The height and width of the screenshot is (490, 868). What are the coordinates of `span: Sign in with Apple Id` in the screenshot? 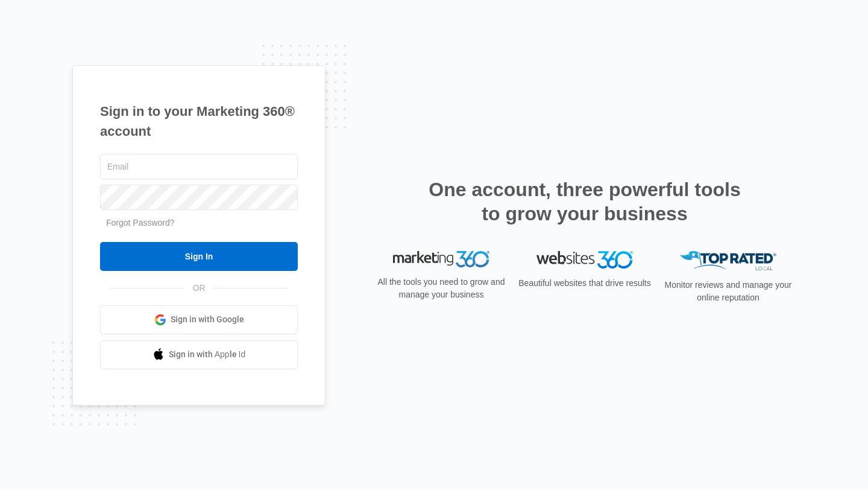 It's located at (207, 354).